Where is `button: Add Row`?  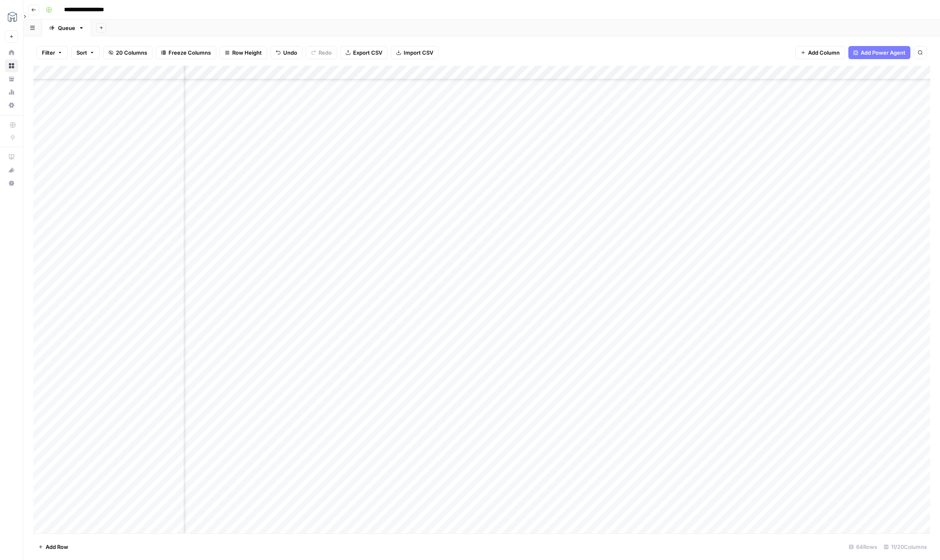
button: Add Row is located at coordinates (53, 546).